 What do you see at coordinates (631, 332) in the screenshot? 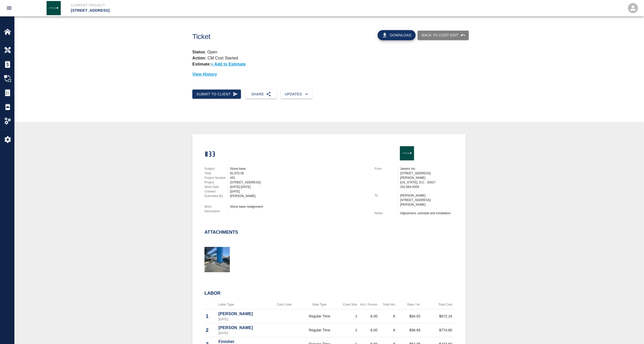
I see `div: Chat Widget` at bounding box center [631, 332].